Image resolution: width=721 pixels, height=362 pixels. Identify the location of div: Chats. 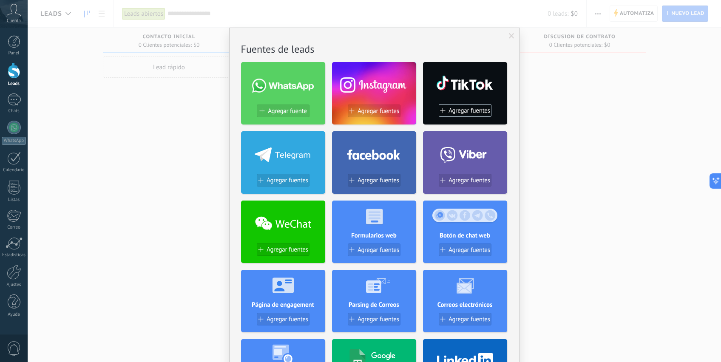
(14, 111).